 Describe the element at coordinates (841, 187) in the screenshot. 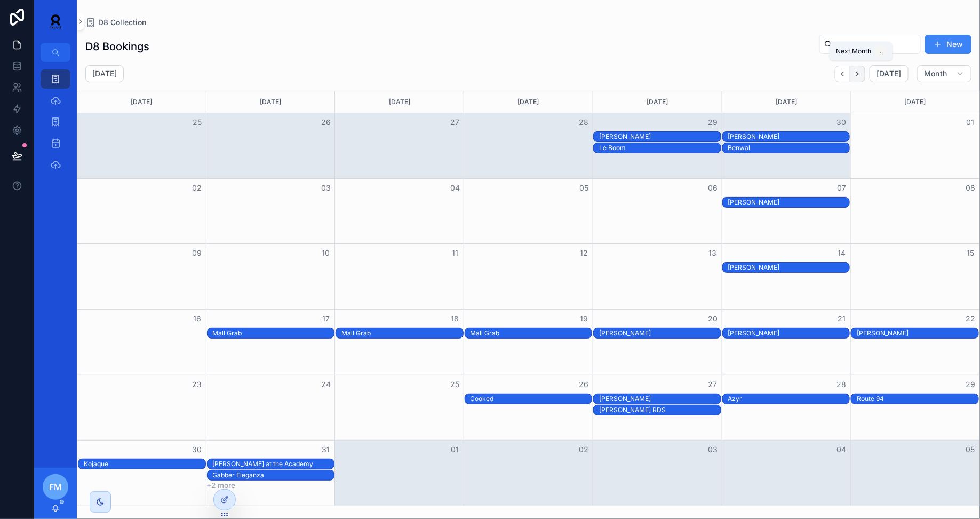

I see `button: 07` at that location.